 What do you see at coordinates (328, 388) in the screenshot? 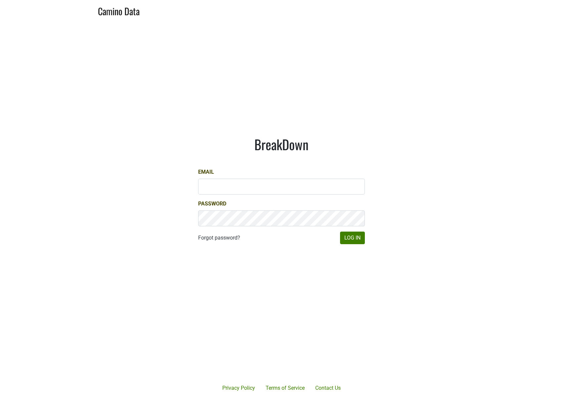
I see `a: Contact Us` at bounding box center [328, 388].